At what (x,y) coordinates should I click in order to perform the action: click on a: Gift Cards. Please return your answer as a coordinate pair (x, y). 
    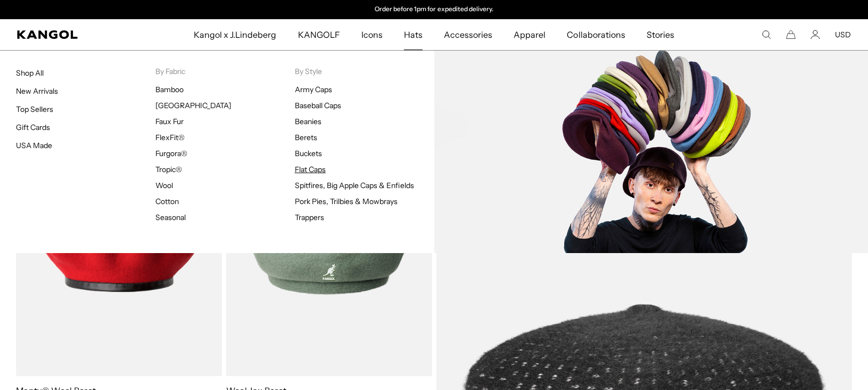
    Looking at the image, I should click on (33, 127).